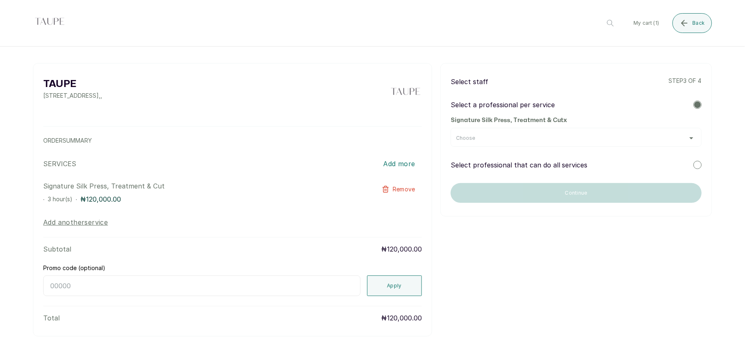 The image size is (745, 353). What do you see at coordinates (202, 285) in the screenshot?
I see `input: 00000` at bounding box center [202, 285].